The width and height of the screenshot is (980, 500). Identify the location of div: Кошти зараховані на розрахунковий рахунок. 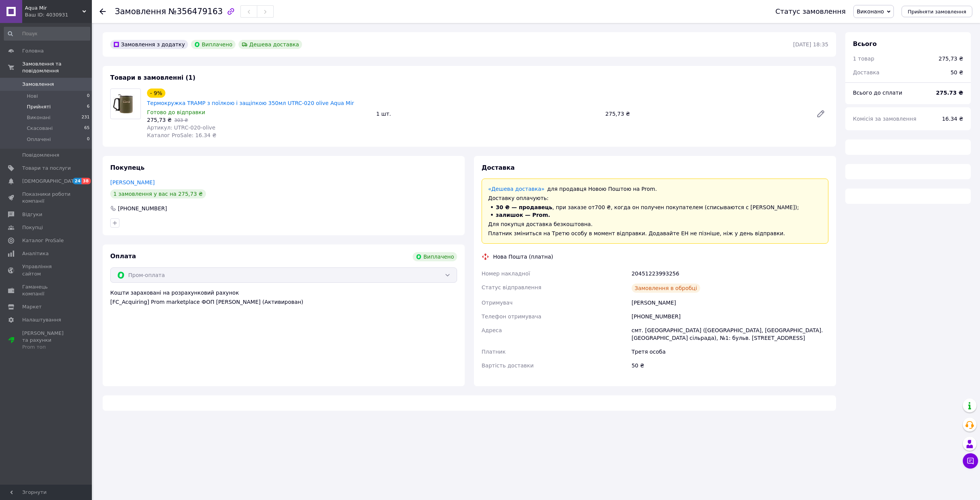
(283, 297).